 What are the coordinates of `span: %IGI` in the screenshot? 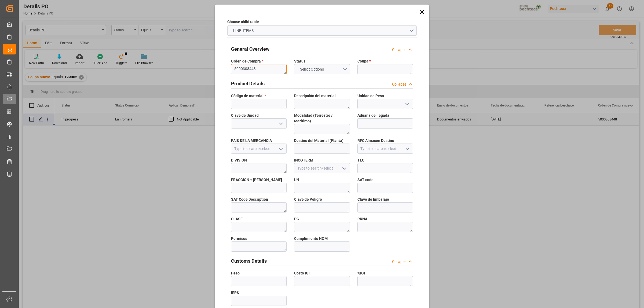 It's located at (361, 273).